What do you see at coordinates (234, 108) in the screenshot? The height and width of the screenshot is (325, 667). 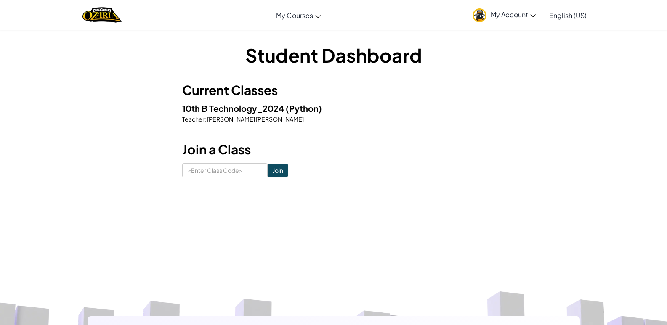 I see `span: 10th B Technology_2024` at bounding box center [234, 108].